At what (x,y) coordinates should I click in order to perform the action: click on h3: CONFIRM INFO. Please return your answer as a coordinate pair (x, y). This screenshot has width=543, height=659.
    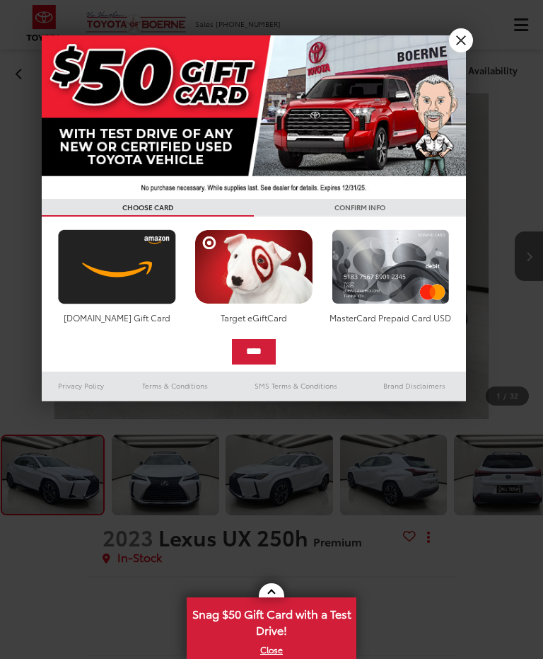
    Looking at the image, I should click on (360, 207).